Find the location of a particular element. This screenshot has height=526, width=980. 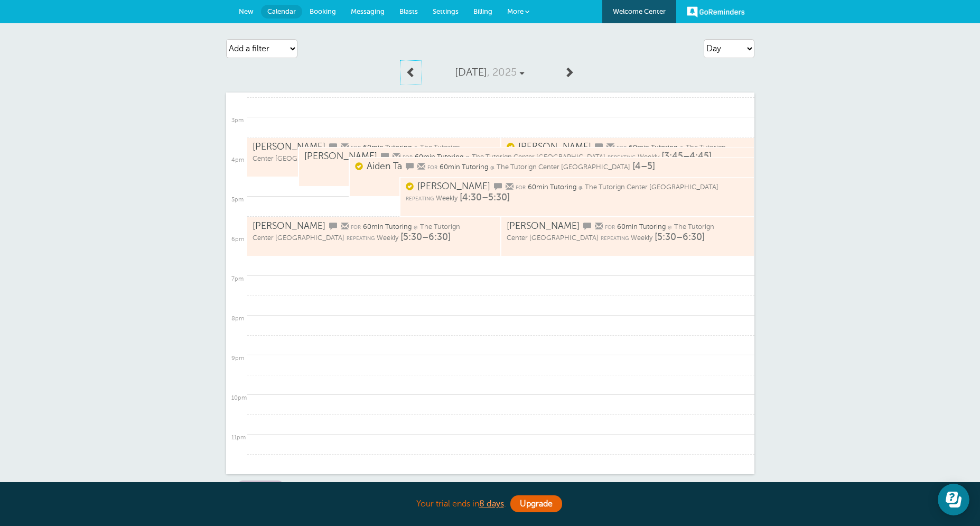

span: Blasts is located at coordinates (408, 11).